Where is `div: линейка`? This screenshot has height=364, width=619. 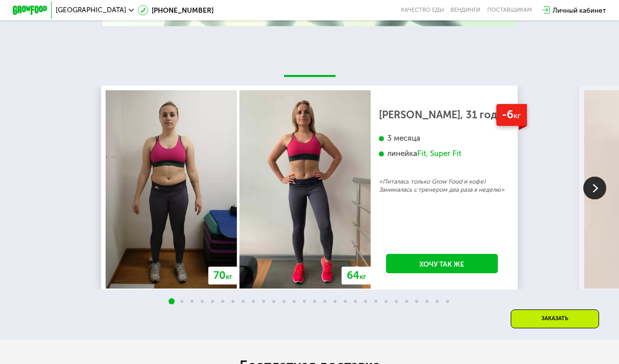 div: линейка is located at coordinates (442, 153).